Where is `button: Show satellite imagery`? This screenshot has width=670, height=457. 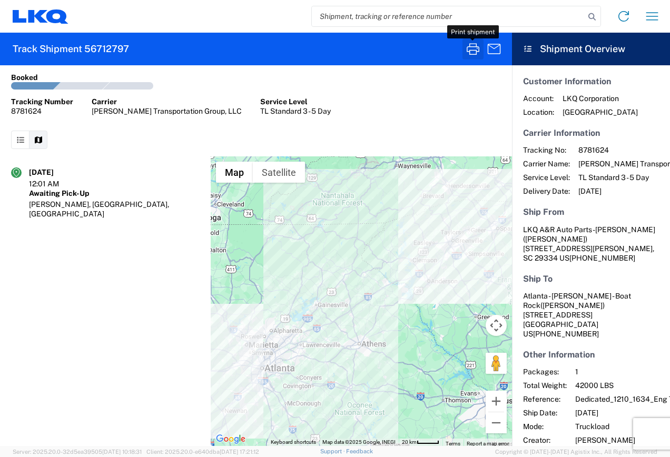
button: Show satellite imagery is located at coordinates (278, 172).